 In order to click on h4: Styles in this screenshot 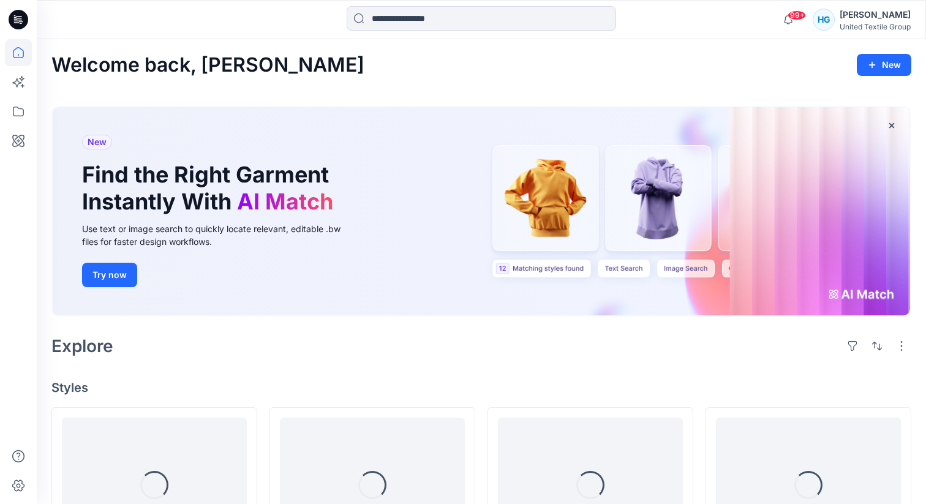, I will do `click(481, 388)`.